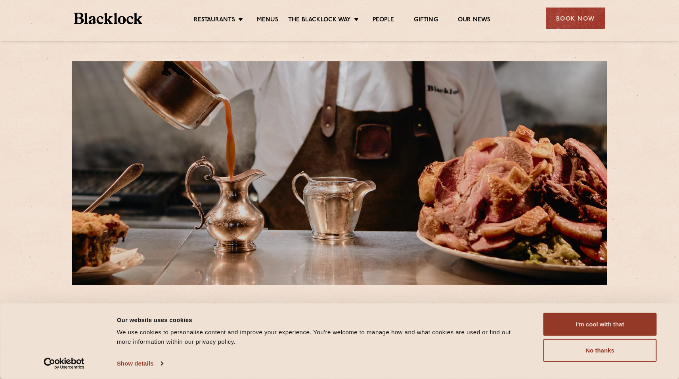 Image resolution: width=679 pixels, height=379 pixels. I want to click on a: Menus, so click(267, 21).